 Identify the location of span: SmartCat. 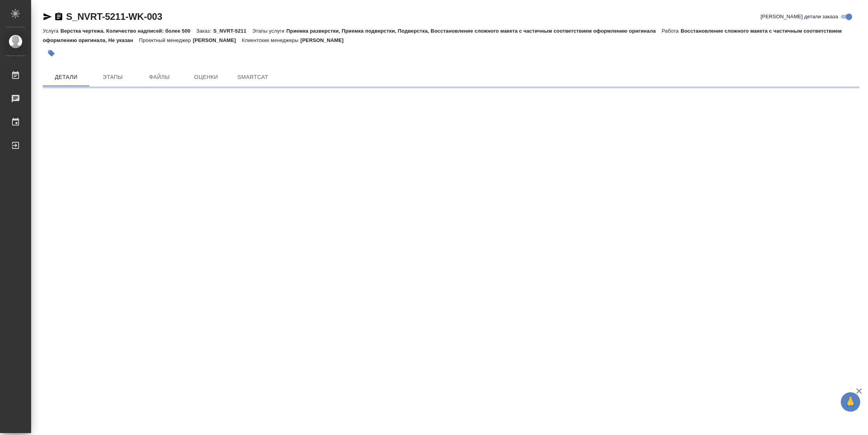
(252, 77).